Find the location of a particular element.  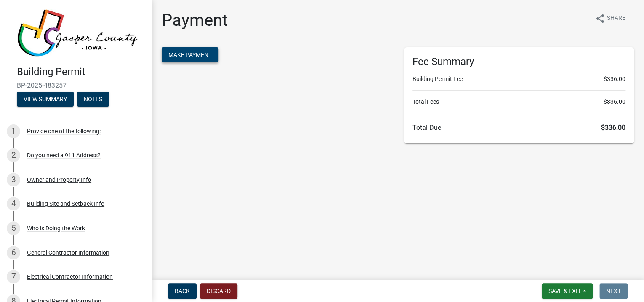

button: Back is located at coordinates (183, 291).